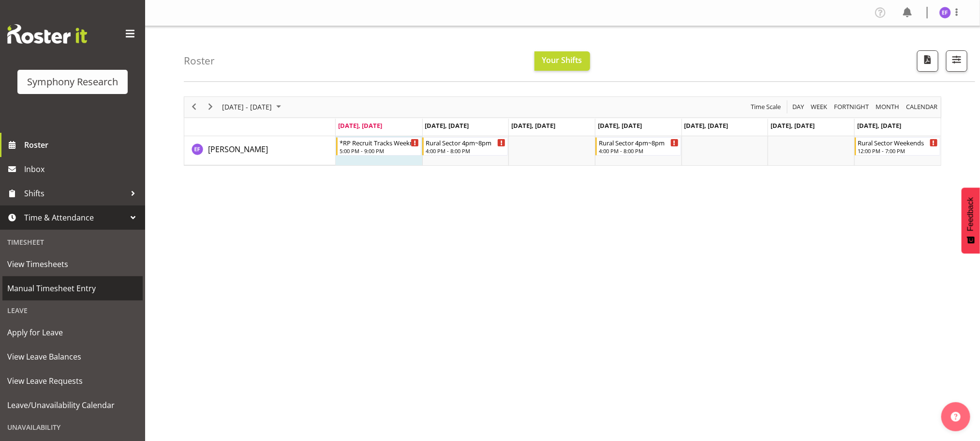 The height and width of the screenshot is (441, 980). I want to click on img: edmond-fernandez1860.jpg, so click(945, 12).